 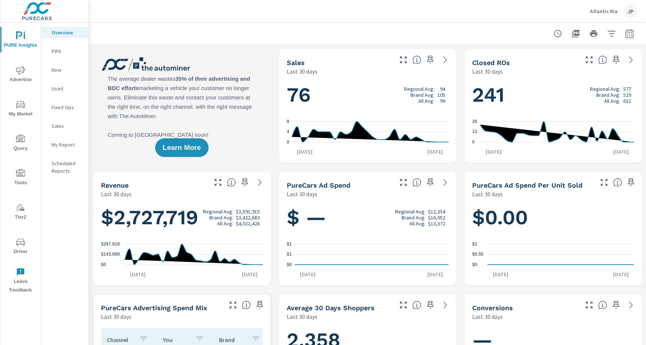 I want to click on p: $13,372, so click(x=437, y=224).